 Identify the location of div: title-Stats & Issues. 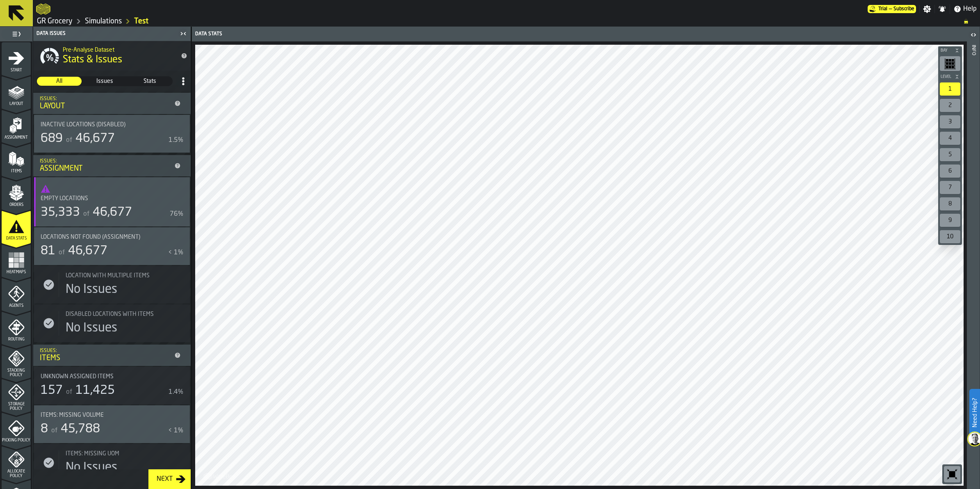
(112, 56).